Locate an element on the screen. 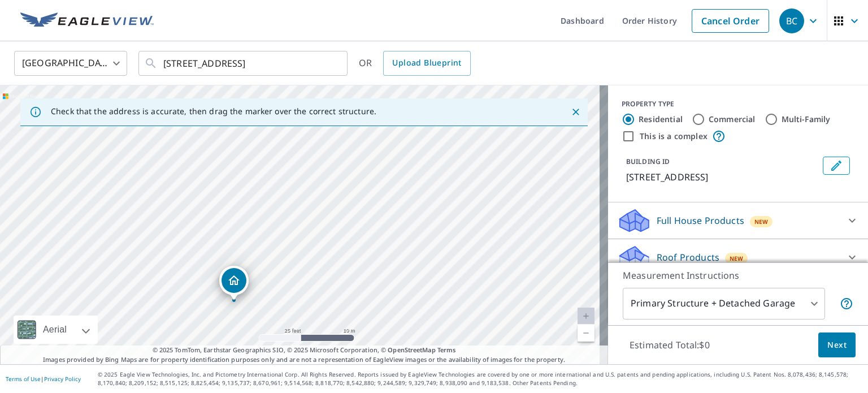 The image size is (868, 393). a: Current Level 20, Zoom In Disabled is located at coordinates (586, 316).